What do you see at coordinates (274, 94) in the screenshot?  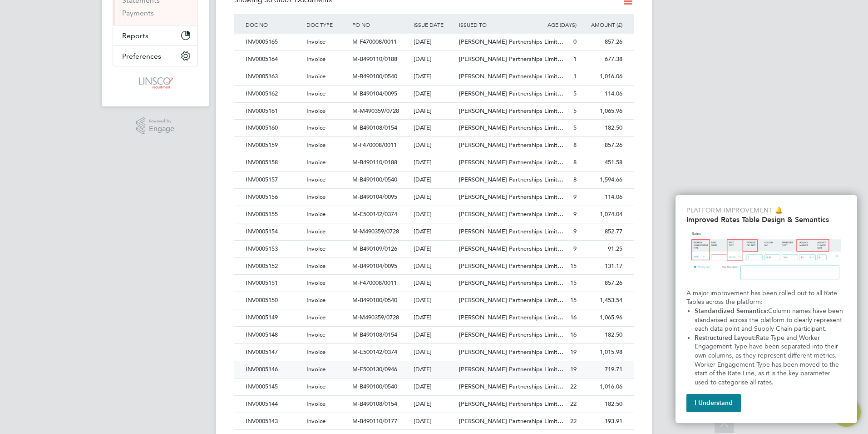 I see `div: INV0005162` at bounding box center [274, 94].